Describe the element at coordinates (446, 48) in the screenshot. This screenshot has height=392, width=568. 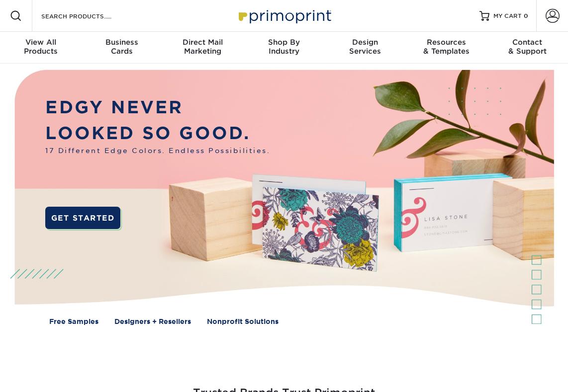
I see `a: Resources& Templates` at that location.